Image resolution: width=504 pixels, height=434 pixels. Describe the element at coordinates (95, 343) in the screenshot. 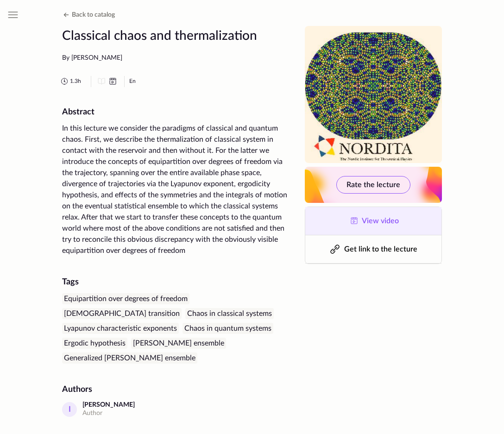

I see `div: Ergodic hypothesis` at that location.